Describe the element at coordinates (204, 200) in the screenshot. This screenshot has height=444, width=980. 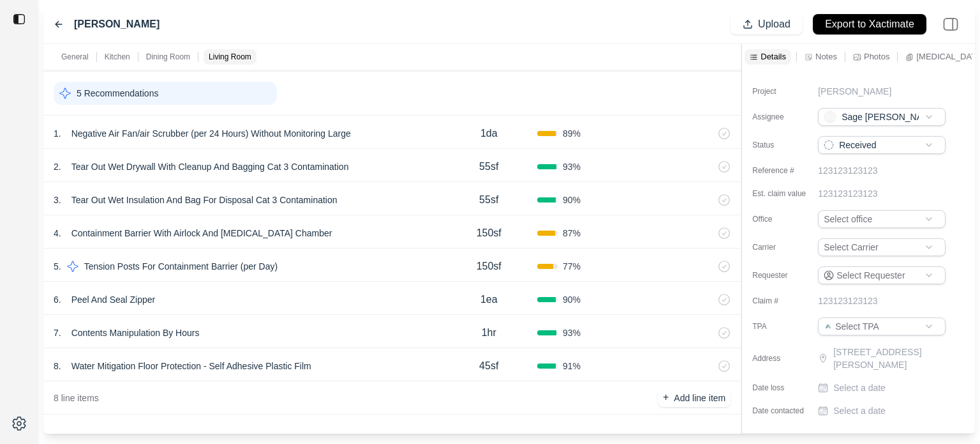
I see `p: Tear Out Wet Insulation And Bag For Disposal Cat 3 Contamination` at that location.